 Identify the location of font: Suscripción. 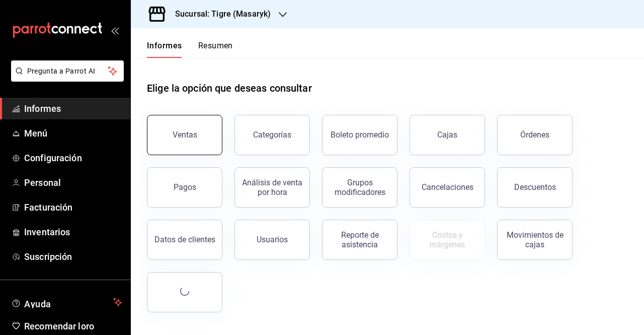
(48, 256).